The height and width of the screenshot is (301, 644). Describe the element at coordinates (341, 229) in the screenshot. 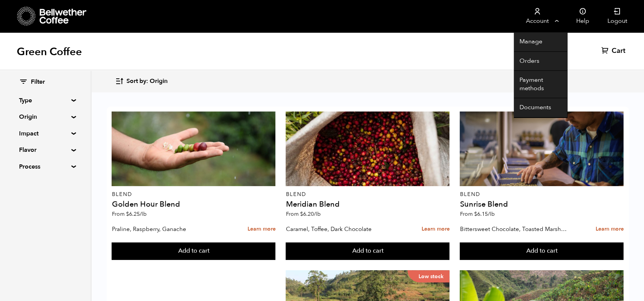

I see `p: Caramel, Toffee, Dark Chocolate` at that location.